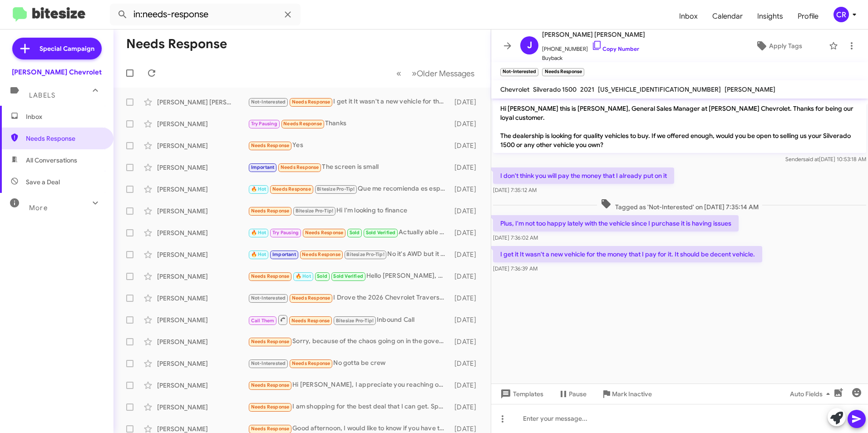 This screenshot has width=868, height=433. I want to click on button: Pause, so click(572, 394).